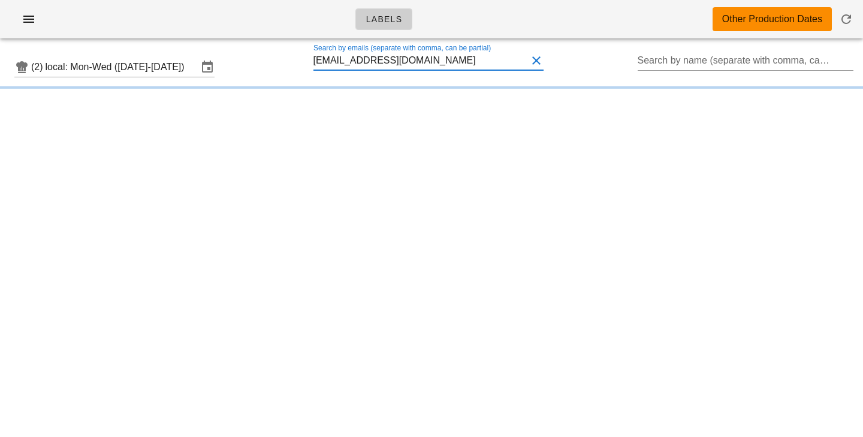  I want to click on div: Other Production Dates, so click(772, 19).